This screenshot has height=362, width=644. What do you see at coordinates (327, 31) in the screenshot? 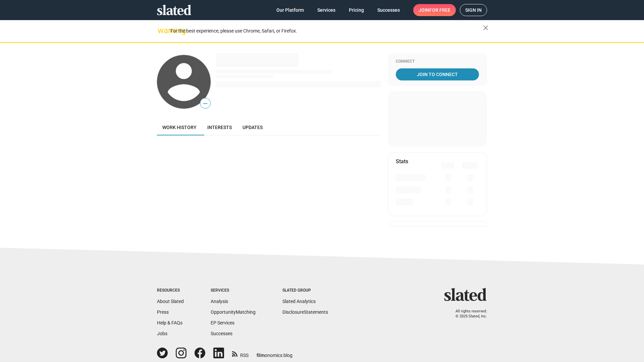
I see `div: For the best experience, please use Chrome, Safari, or Firefox.` at bounding box center [327, 31].